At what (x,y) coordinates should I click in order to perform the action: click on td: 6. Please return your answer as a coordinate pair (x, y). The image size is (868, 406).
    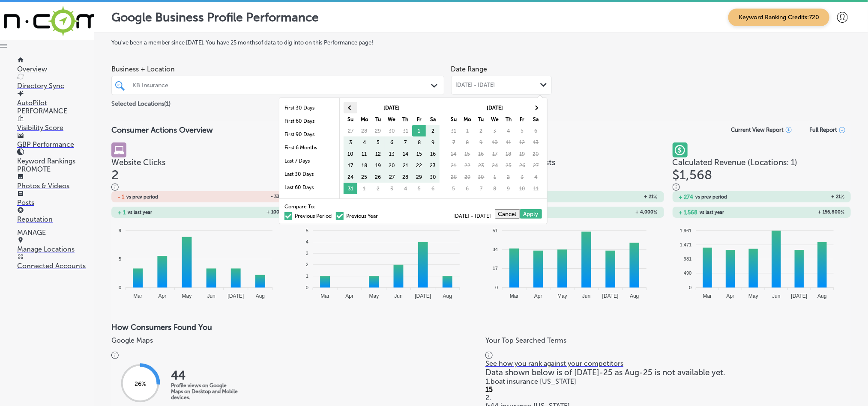
    Looking at the image, I should click on (392, 142).